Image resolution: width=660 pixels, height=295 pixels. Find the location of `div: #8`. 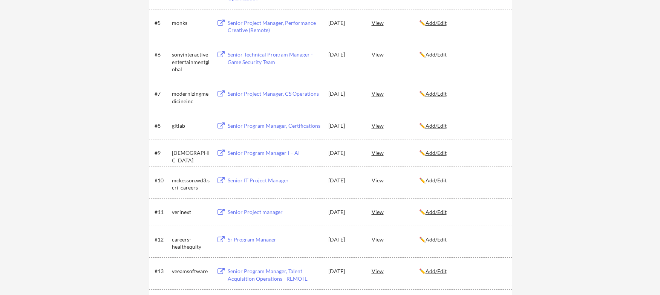

div: #8 is located at coordinates (162, 126).